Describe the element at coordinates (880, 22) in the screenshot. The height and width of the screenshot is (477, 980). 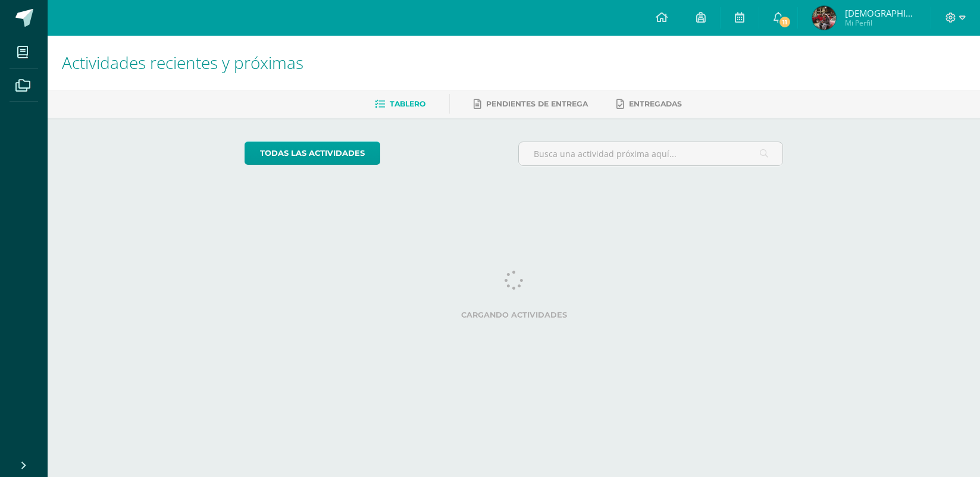
I see `span: Mi Perfil` at that location.